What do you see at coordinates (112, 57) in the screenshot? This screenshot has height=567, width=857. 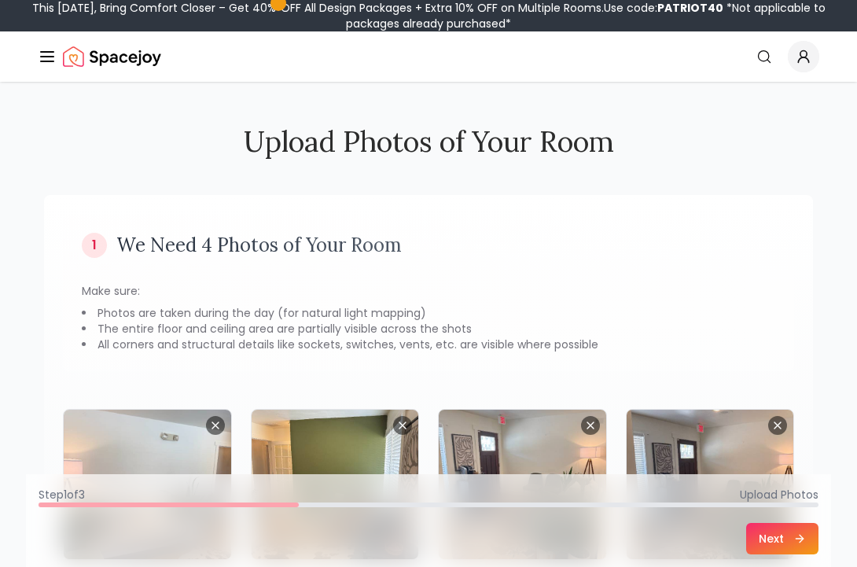 I see `img: Spacejoy Logo` at bounding box center [112, 57].